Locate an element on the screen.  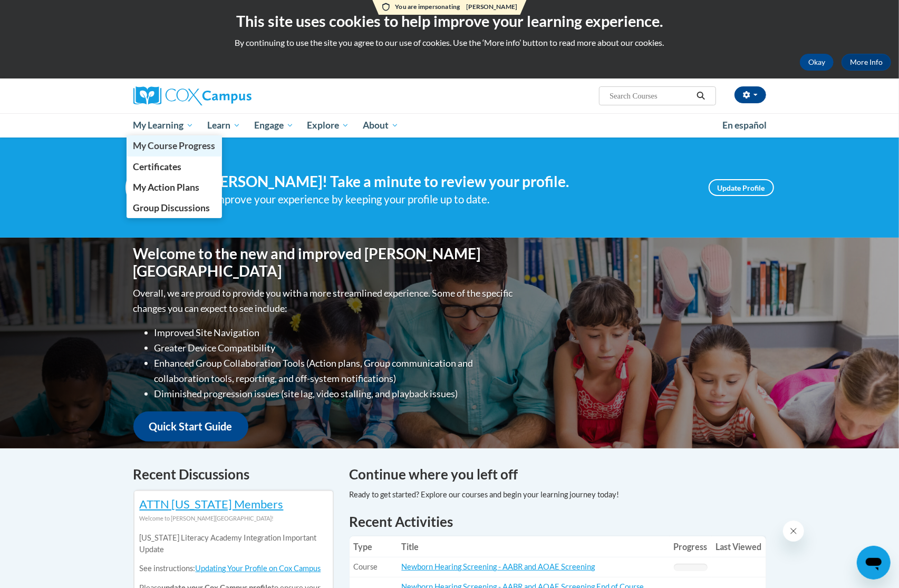
th: Last Viewed is located at coordinates (739, 547).